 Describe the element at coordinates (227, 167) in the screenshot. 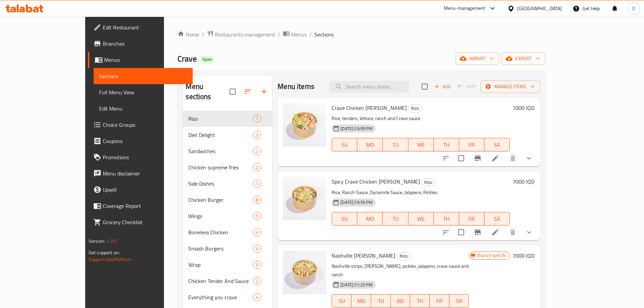

I see `div: Chicken supreme fries2` at that location.